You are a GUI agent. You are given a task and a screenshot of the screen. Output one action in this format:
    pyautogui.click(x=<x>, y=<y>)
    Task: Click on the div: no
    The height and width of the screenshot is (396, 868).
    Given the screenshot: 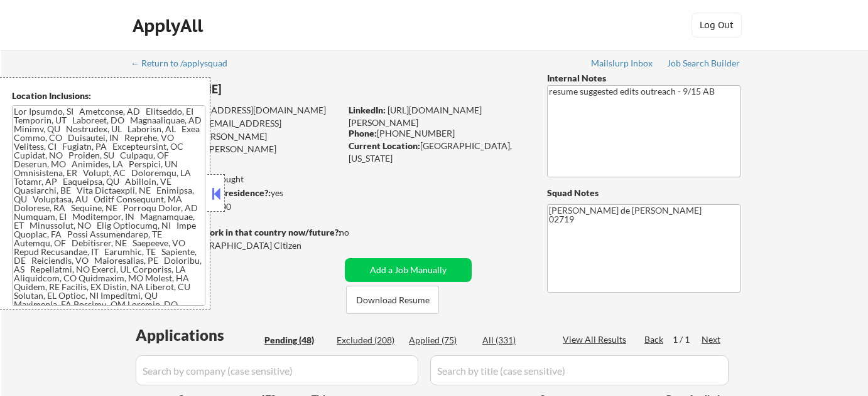 What is the action you would take?
    pyautogui.click(x=356, y=233)
    